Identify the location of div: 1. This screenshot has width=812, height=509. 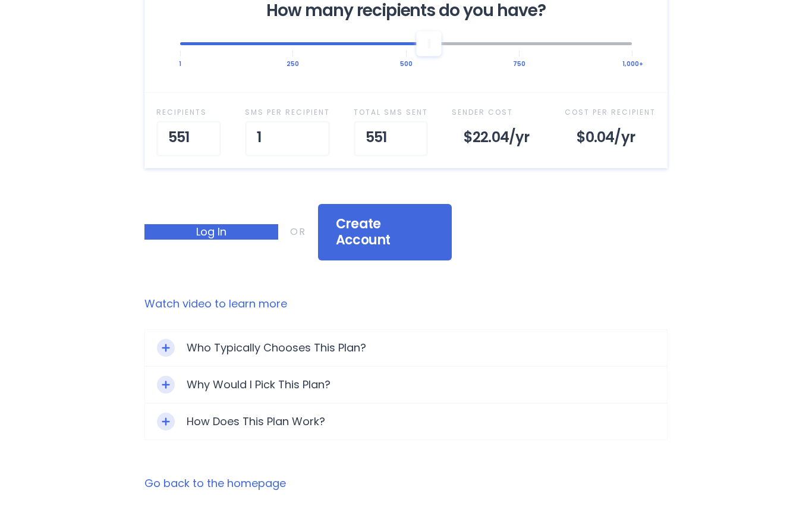
(287, 139).